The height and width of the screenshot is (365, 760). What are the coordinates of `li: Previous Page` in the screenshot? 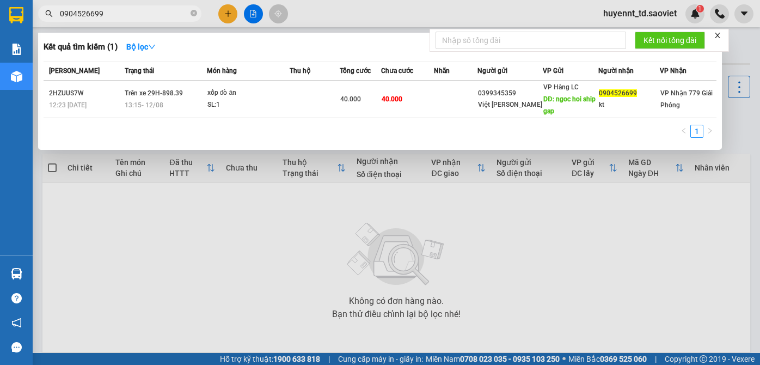 It's located at (684, 131).